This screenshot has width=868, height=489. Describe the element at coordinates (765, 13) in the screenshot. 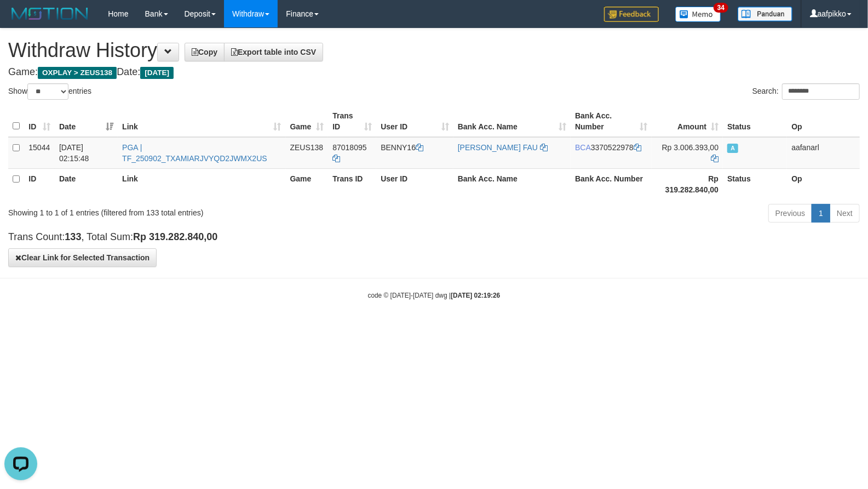

I see `img: panduan.png` at that location.